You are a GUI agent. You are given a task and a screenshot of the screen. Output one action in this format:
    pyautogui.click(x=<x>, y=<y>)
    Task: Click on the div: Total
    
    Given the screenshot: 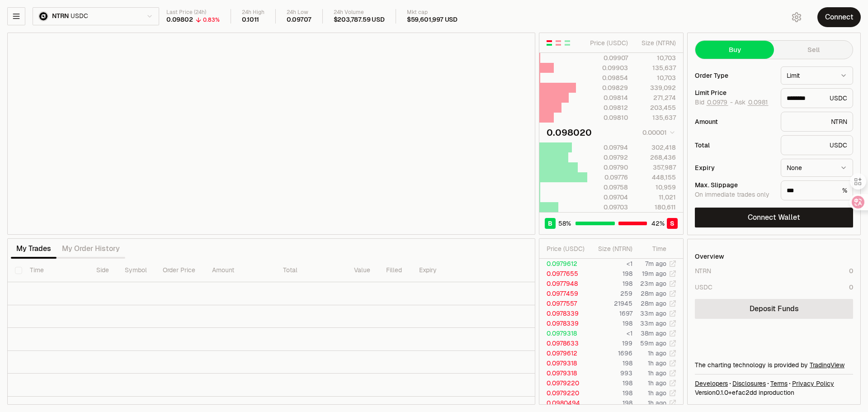 What is the action you would take?
    pyautogui.click(x=734, y=145)
    